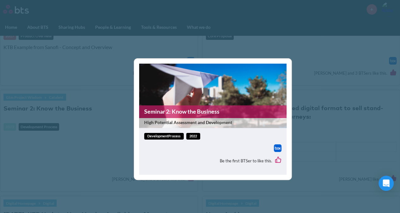 This screenshot has width=400, height=213. I want to click on span: High Potential Assessment and Development, so click(212, 122).